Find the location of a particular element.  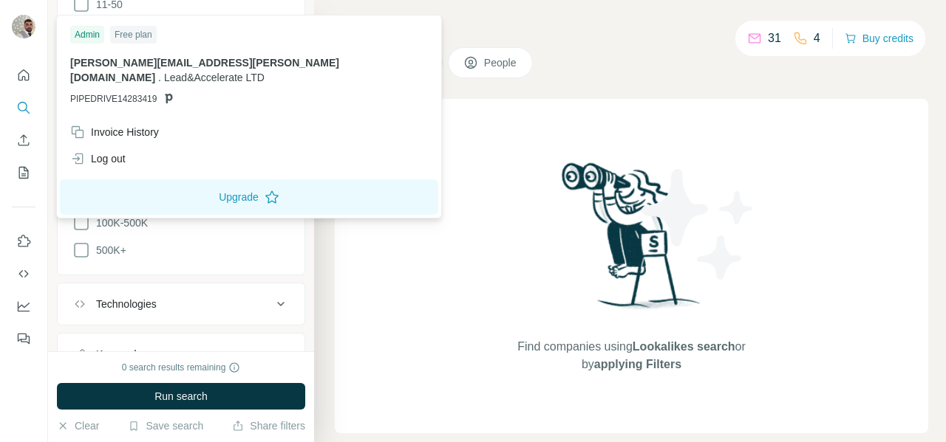

span: Lead&Accelerate LTD is located at coordinates (214, 78).